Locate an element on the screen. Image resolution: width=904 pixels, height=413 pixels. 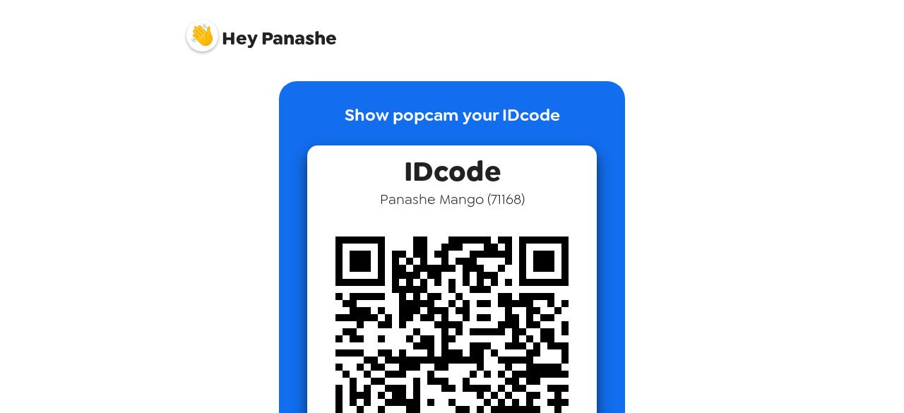
p: Show popcam your IDcode is located at coordinates (452, 124).